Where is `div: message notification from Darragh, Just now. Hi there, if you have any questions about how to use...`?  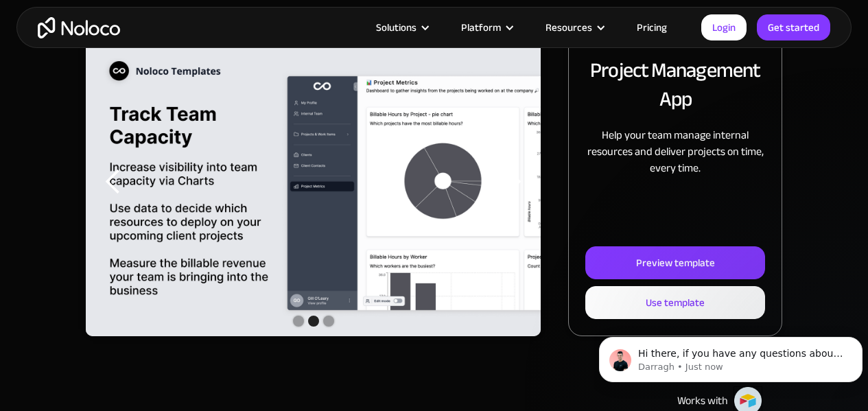
div: message notification from Darragh, Just now. Hi there, if you have any questions about how to use... is located at coordinates (137, 51).